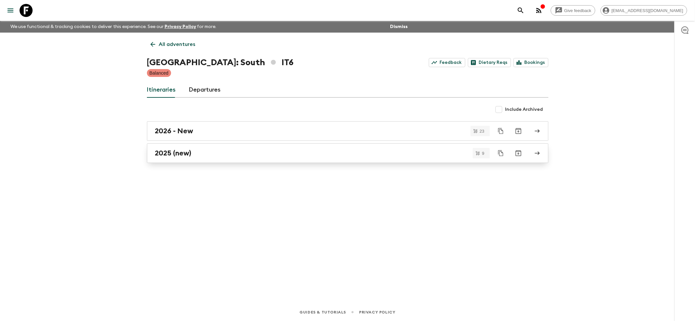  What do you see at coordinates (348, 131) in the screenshot?
I see `a: 2026 - New` at bounding box center [348, 131].